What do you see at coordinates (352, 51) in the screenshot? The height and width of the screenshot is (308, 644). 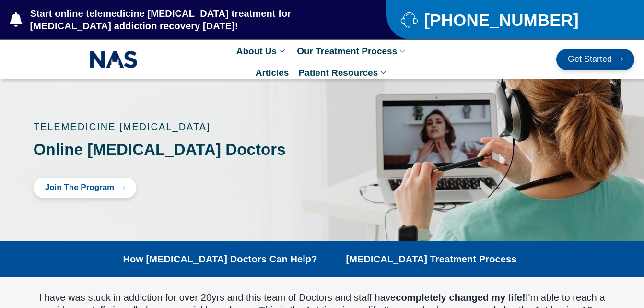 I see `a: Our Treatment Process` at bounding box center [352, 51].